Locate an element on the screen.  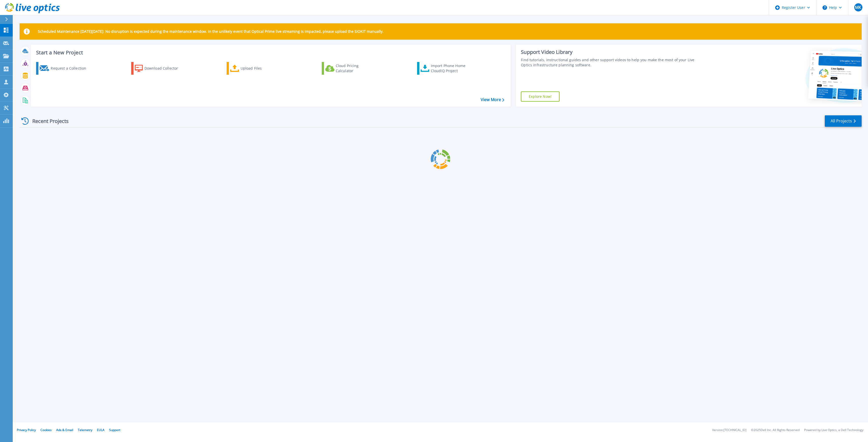
a: Request a Collection is located at coordinates (64, 69).